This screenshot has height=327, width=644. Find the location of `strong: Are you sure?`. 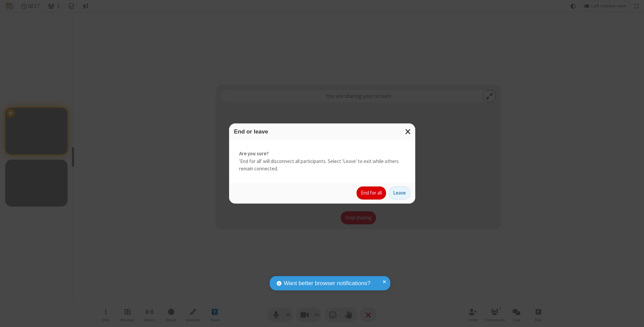

strong: Are you sure? is located at coordinates (322, 154).